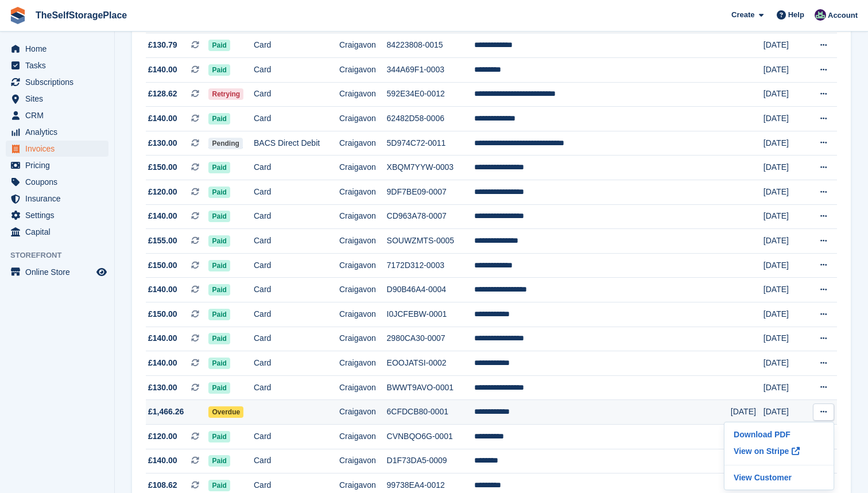 This screenshot has height=493, width=868. What do you see at coordinates (820, 15) in the screenshot?
I see `img: Sam` at bounding box center [820, 15].